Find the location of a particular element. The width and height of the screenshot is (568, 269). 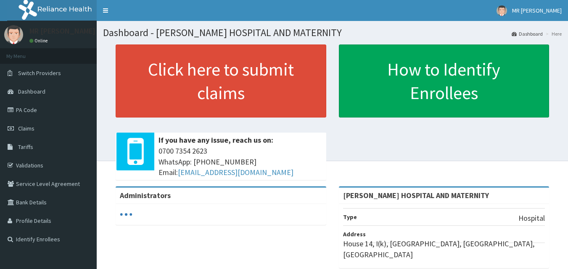

a: Dashboard is located at coordinates (527, 34).